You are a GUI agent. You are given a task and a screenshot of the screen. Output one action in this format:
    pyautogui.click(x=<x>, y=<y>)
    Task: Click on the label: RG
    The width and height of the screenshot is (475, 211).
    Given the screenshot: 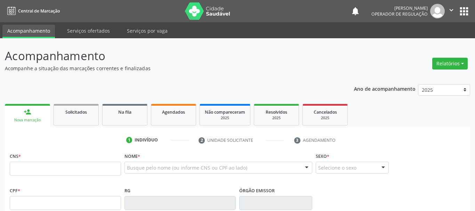 What is the action you would take?
    pyautogui.click(x=127, y=191)
    